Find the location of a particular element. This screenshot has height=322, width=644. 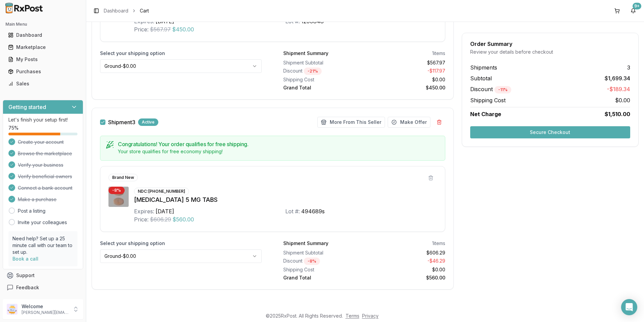

div: - 21 % is located at coordinates (313, 71).